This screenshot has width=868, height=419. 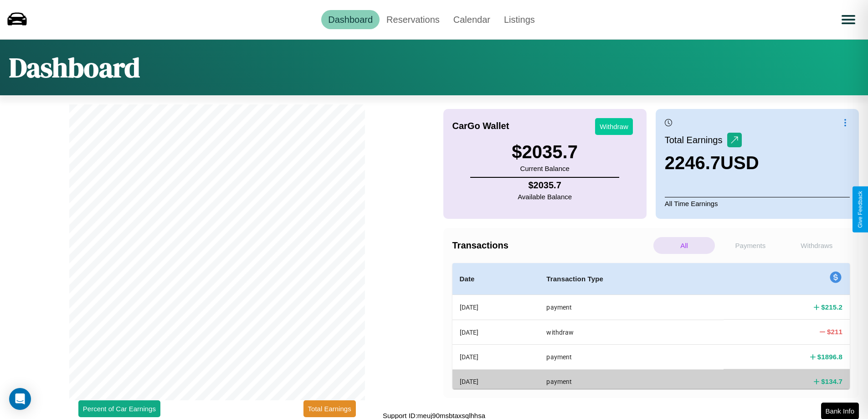 What do you see at coordinates (758, 203) in the screenshot?
I see `p: All Time Earnings` at bounding box center [758, 203].